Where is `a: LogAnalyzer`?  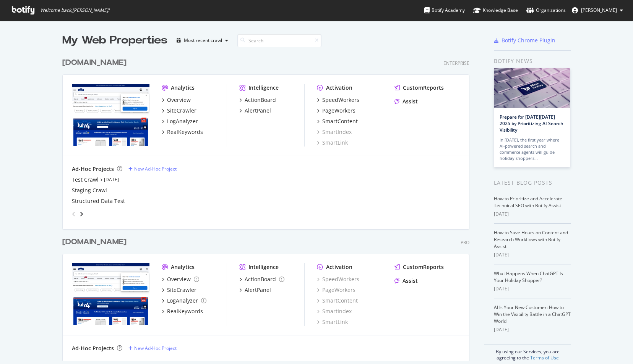 a: LogAnalyzer is located at coordinates (184, 301).